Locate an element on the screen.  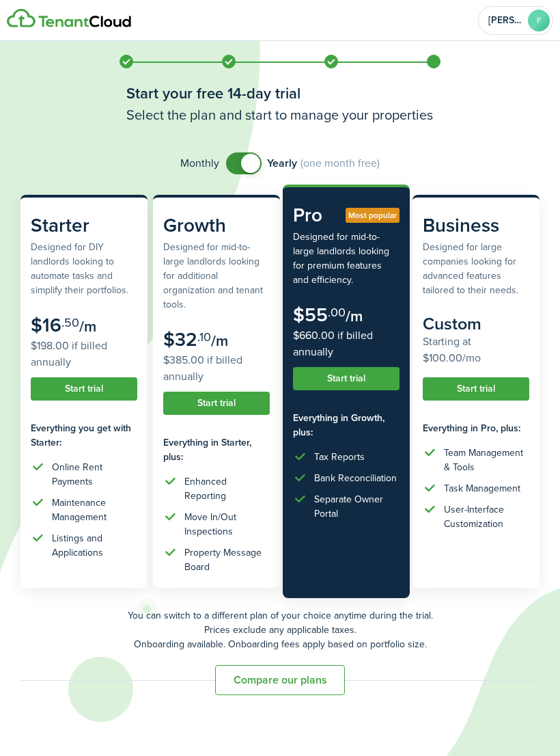
subscription-pricing-card-price-cents: .10 is located at coordinates (204, 337).